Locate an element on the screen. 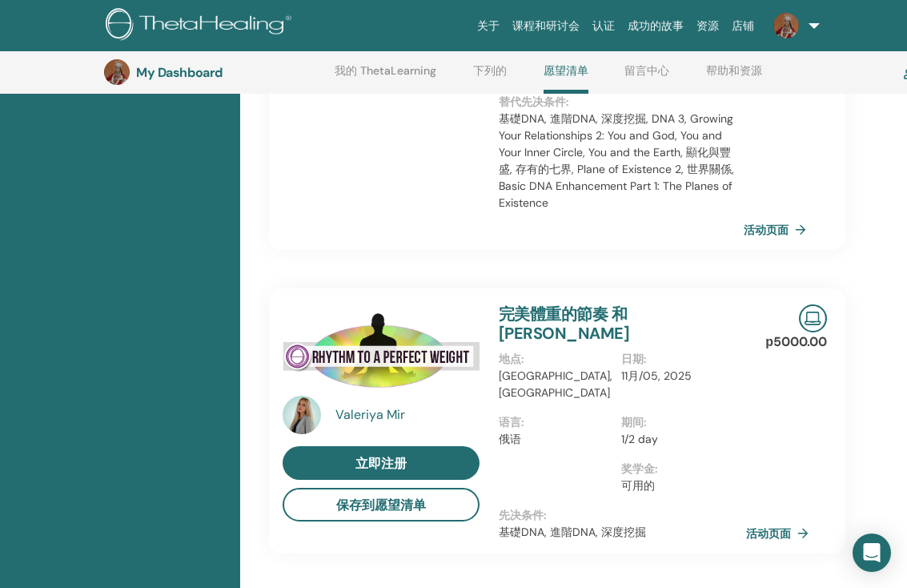  span: 立即注册 is located at coordinates (381, 463).